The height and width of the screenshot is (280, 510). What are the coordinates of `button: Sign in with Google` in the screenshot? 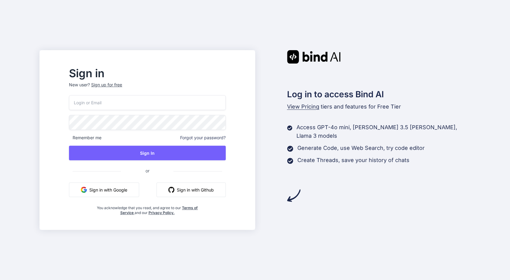 It's located at (104, 189).